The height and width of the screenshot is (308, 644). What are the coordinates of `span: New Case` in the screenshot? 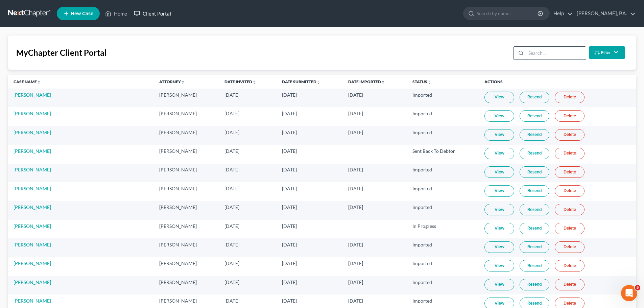 It's located at (82, 13).